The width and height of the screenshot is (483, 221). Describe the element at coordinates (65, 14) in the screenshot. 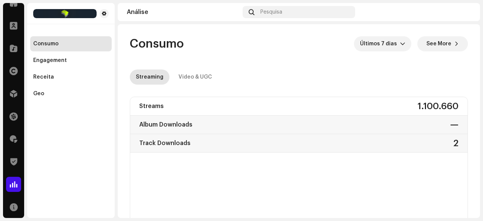

I see `img: 8e39a92f-6217-4997-acbe-e0aa9e7f9449` at that location.